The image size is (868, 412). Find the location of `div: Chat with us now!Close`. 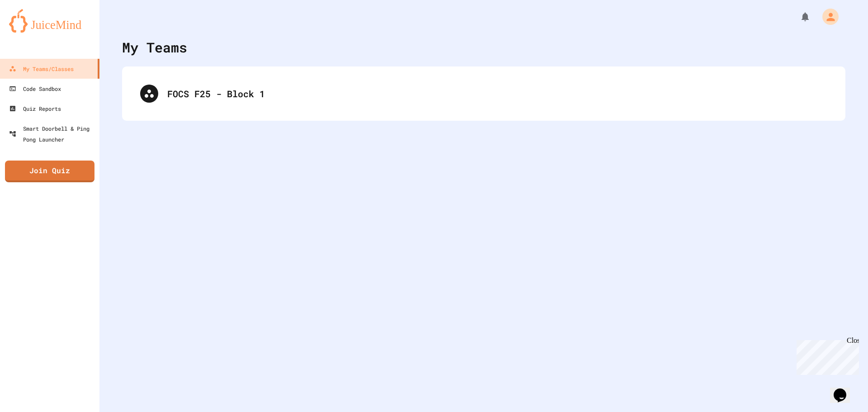

div: Chat with us now!Close is located at coordinates (33, 30).